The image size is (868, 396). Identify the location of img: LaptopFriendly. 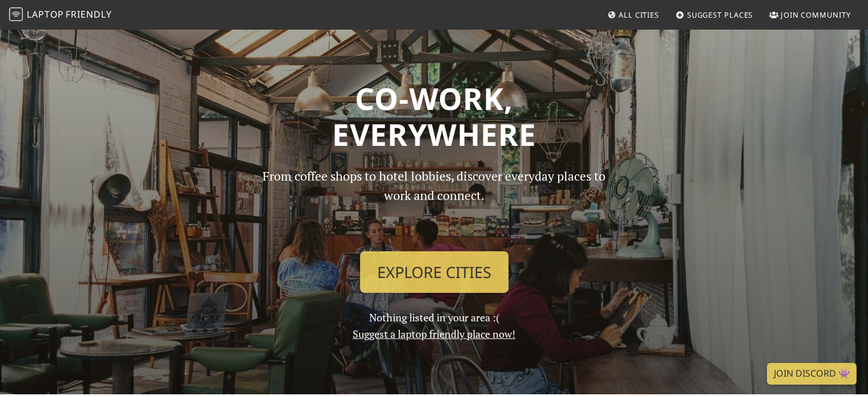
(16, 14).